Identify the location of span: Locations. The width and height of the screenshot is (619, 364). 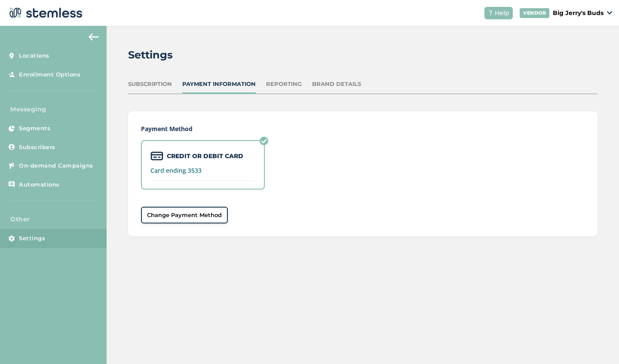
(34, 56).